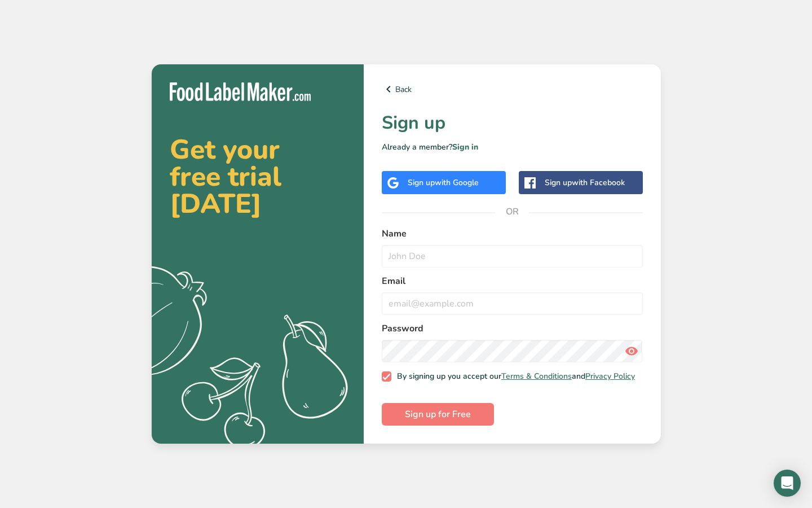  Describe the element at coordinates (512, 256) in the screenshot. I see `input: John Doe` at that location.